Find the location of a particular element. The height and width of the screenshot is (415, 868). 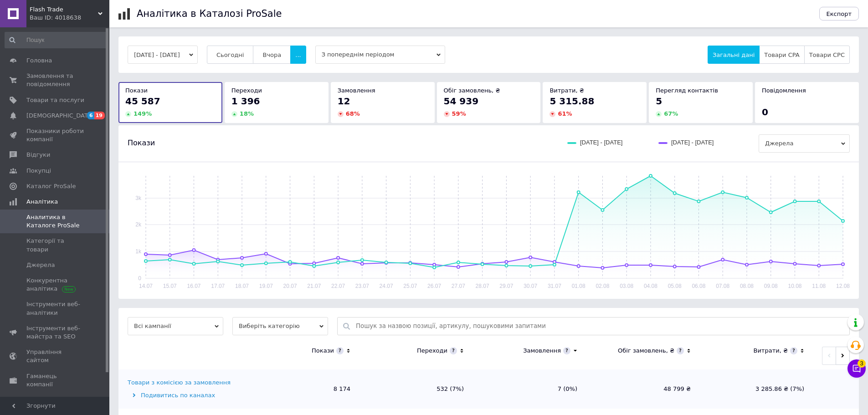

span: Переходи is located at coordinates (246, 90).